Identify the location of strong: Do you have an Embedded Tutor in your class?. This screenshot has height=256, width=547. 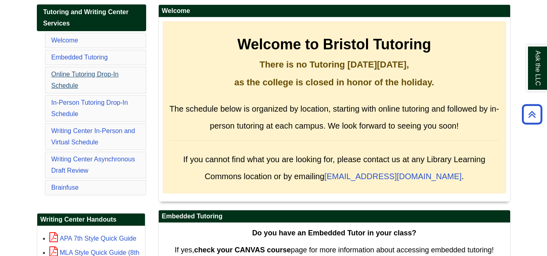
(335, 233).